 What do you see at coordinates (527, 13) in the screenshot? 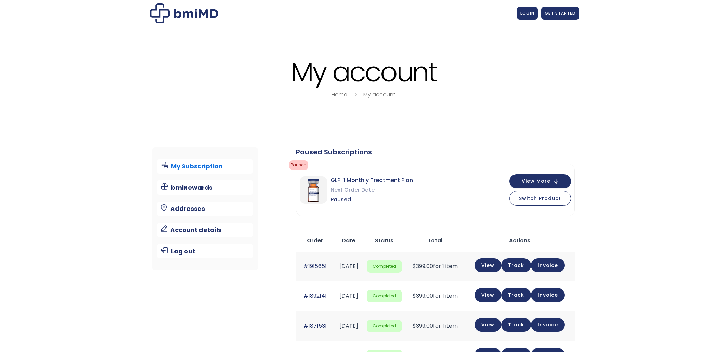
I see `span: LOGIN` at bounding box center [527, 13].